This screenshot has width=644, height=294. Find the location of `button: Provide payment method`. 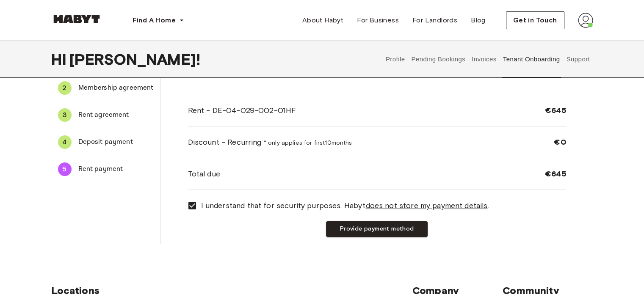

button: Provide payment method is located at coordinates (377, 229).